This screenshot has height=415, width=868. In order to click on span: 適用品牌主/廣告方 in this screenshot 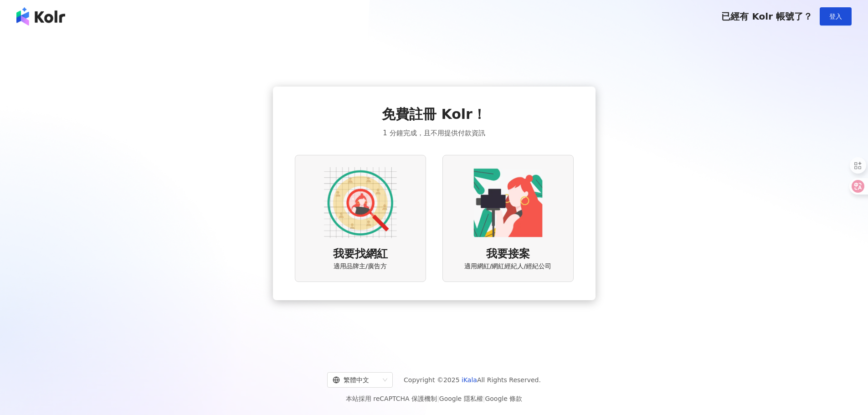, I will do `click(360, 267)`.